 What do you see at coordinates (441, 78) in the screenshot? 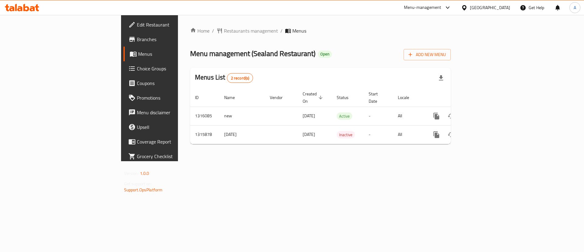
I see `div: Export file` at bounding box center [441, 78].